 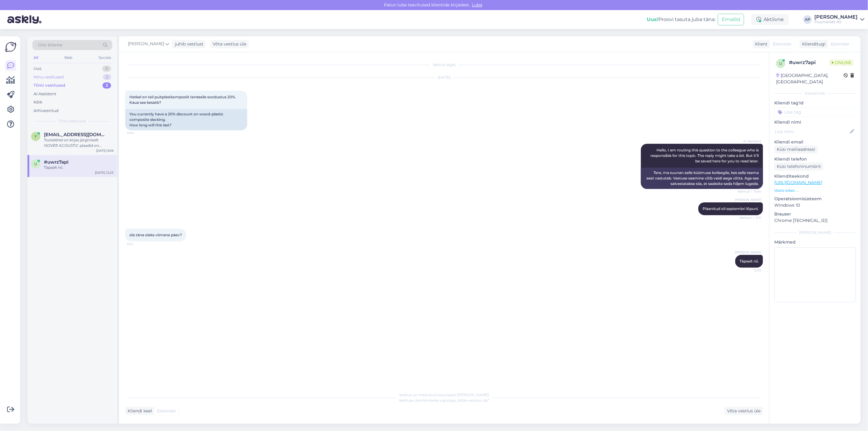 I want to click on div: Proovi tasuta juba täna:, so click(x=681, y=19).